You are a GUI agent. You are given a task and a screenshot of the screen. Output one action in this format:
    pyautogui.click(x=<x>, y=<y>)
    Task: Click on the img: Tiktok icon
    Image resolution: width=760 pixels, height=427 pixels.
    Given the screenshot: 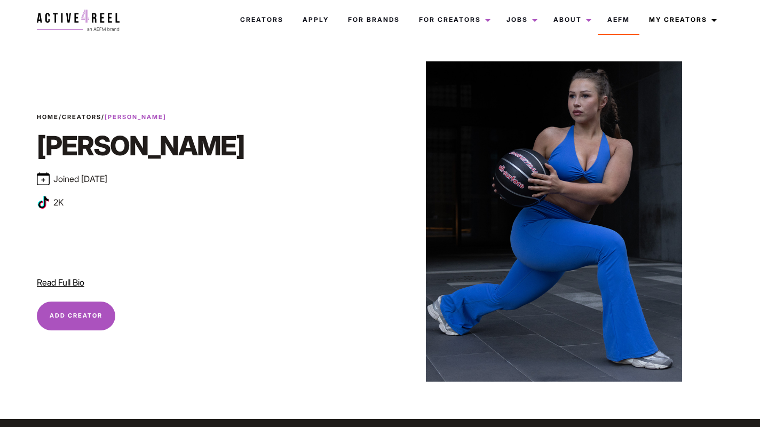 What is the action you would take?
    pyautogui.click(x=43, y=202)
    